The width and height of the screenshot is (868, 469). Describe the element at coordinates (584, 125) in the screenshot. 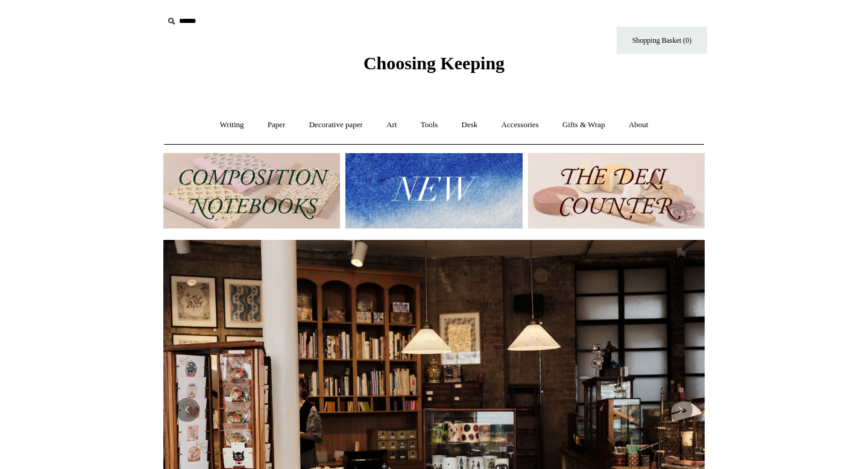

I see `a: Gifts & Wrap` at that location.